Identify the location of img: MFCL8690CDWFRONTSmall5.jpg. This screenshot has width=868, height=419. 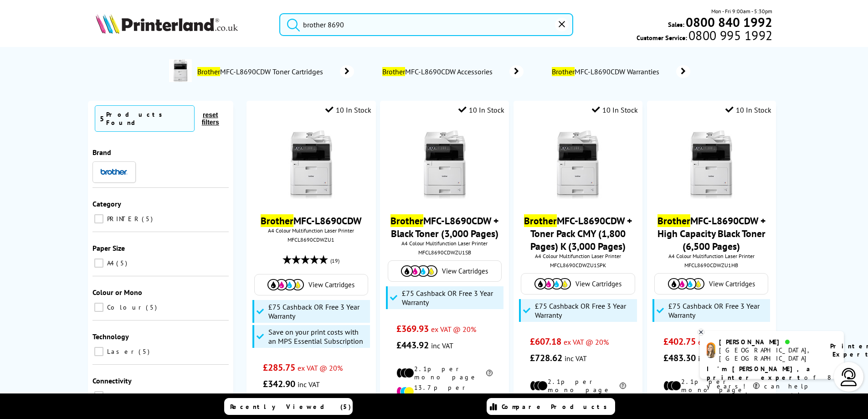
(578, 165).